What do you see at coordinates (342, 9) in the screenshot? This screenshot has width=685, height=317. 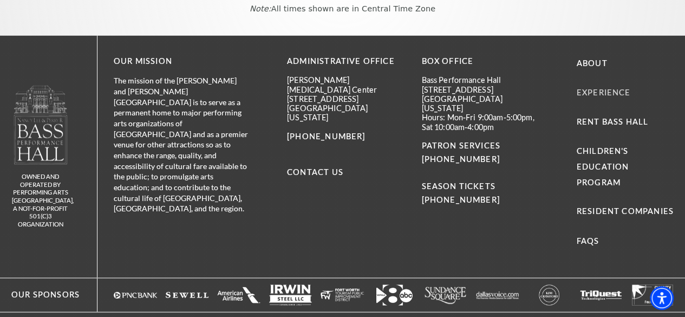 I see `p: All times shown are in Central Time Zone` at bounding box center [342, 9].